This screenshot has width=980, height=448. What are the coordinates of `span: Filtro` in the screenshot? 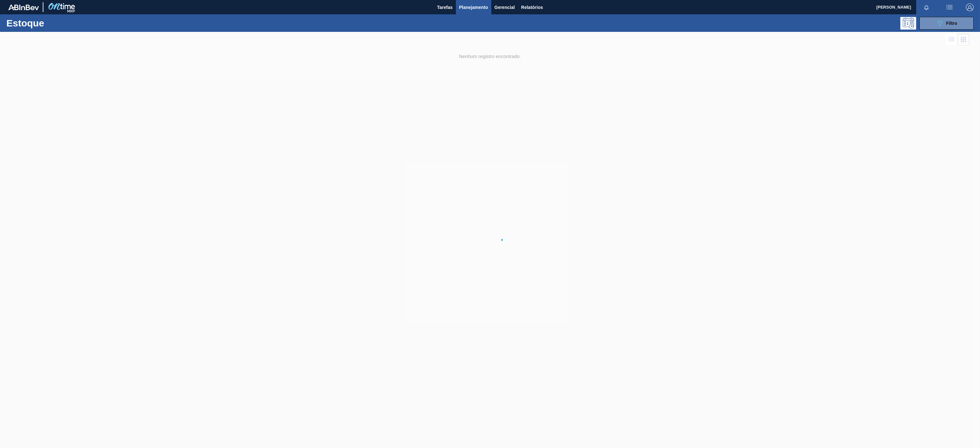 It's located at (952, 23).